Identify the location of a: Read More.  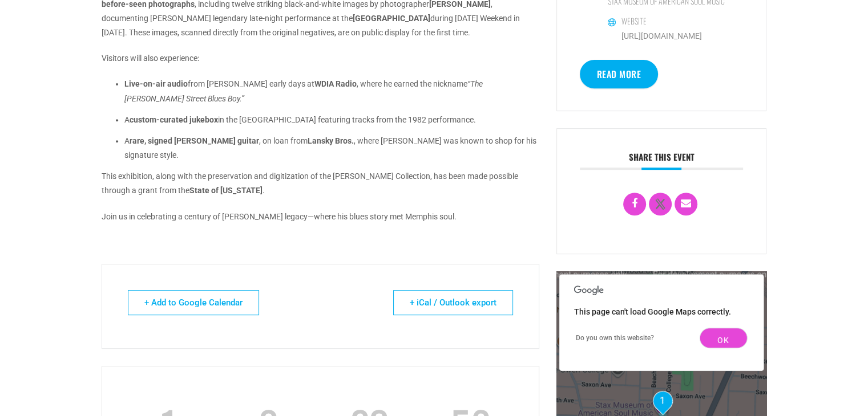
(619, 74).